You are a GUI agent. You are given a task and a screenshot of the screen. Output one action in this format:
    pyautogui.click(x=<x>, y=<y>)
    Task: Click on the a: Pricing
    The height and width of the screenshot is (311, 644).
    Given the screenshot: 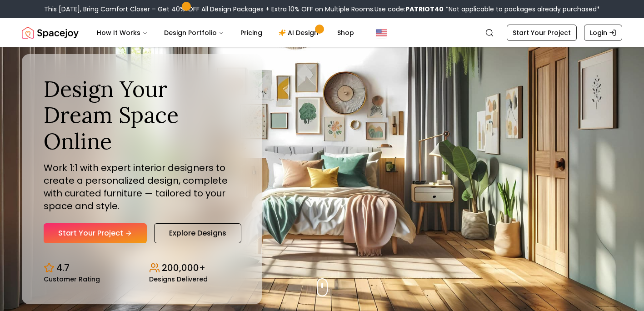 What is the action you would take?
    pyautogui.click(x=251, y=33)
    